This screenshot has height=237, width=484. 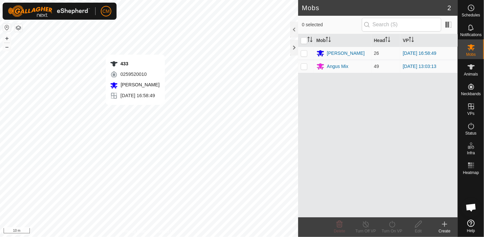 What do you see at coordinates (7, 28) in the screenshot?
I see `button: Reset Map` at bounding box center [7, 28].